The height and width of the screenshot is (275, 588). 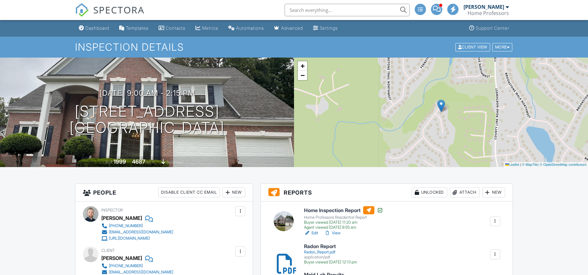 What do you see at coordinates (326, 28) in the screenshot?
I see `a: Settings` at bounding box center [326, 28].